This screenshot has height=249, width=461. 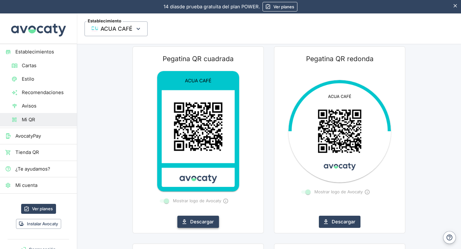 I want to click on h2: Pegatina QR cuadrada, so click(x=198, y=62).